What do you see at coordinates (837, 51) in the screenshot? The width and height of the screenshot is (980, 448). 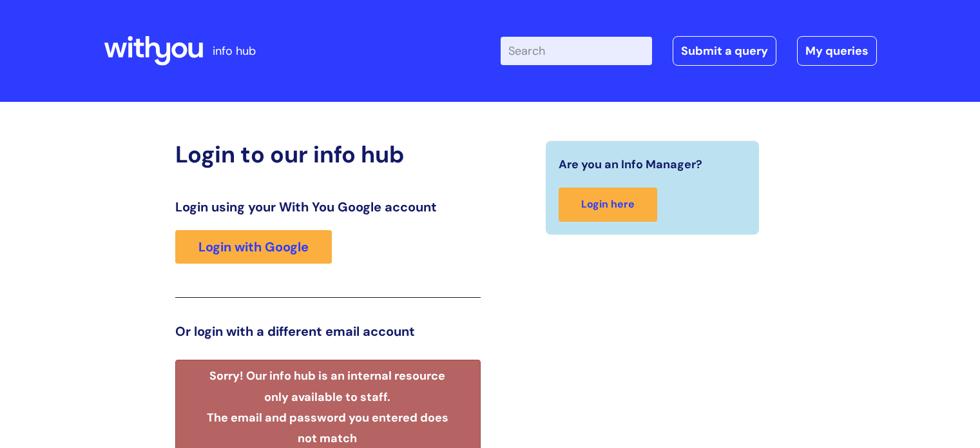 I see `a: My queries` at bounding box center [837, 51].